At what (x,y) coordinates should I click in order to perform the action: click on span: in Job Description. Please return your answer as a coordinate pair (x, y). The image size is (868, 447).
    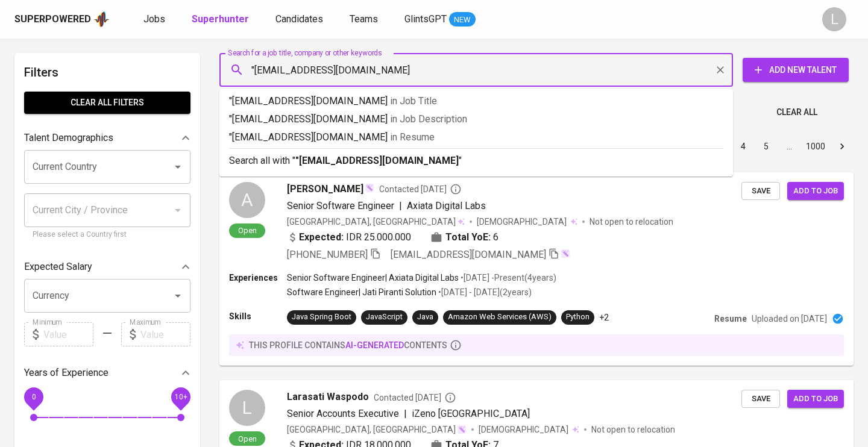
    Looking at the image, I should click on (429, 118).